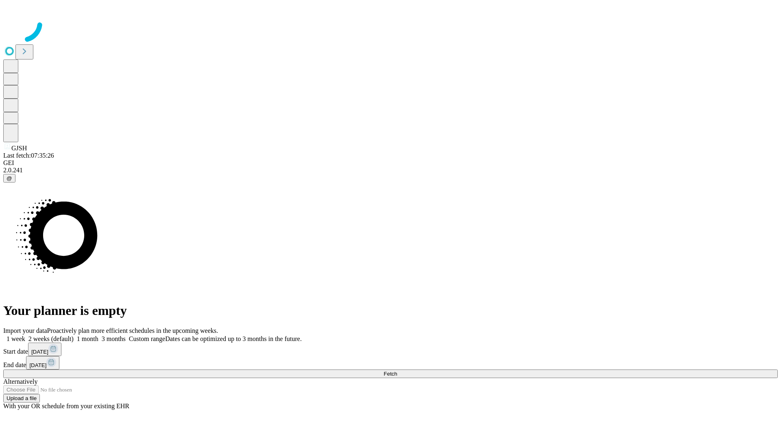  Describe the element at coordinates (391, 163) in the screenshot. I see `div: GEI` at that location.